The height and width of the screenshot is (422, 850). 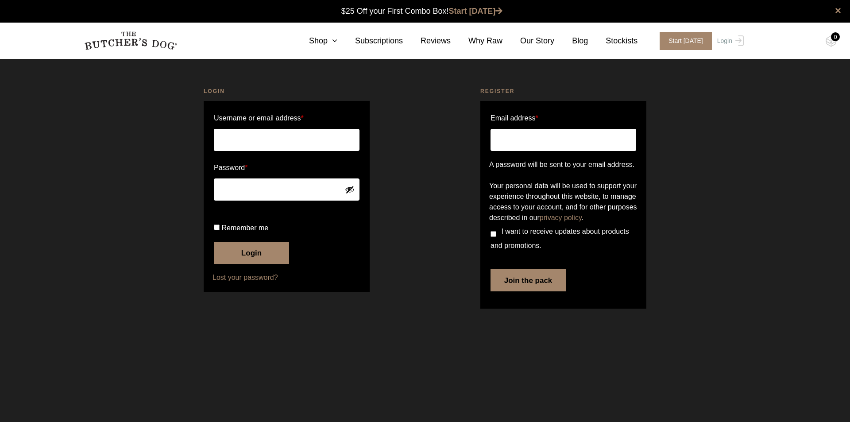 I want to click on a: close, so click(x=838, y=11).